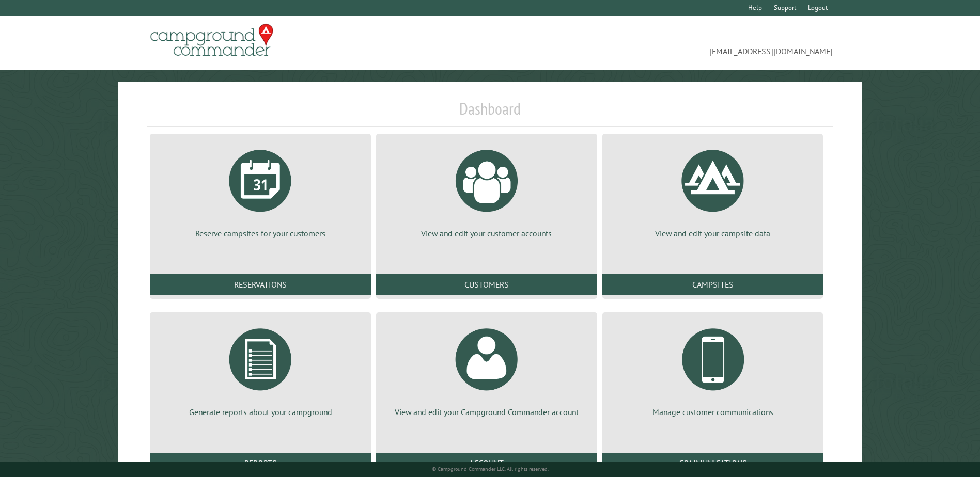 The image size is (980, 477). I want to click on small: © Campground Commander LLC. All rights reserved., so click(490, 469).